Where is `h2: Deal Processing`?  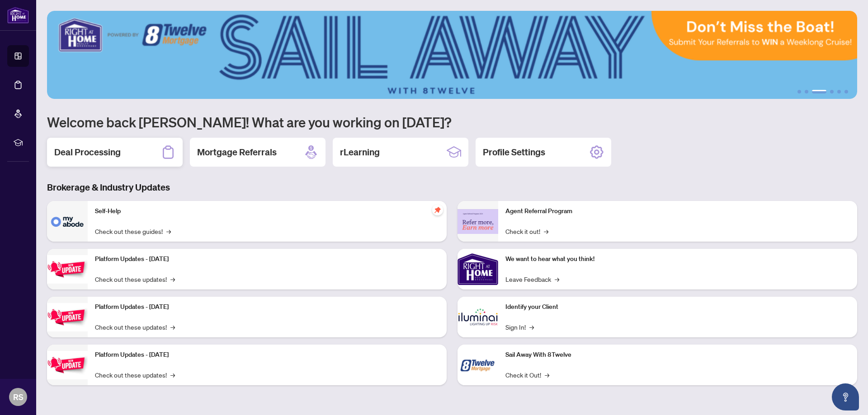
h2: Deal Processing is located at coordinates (87, 152).